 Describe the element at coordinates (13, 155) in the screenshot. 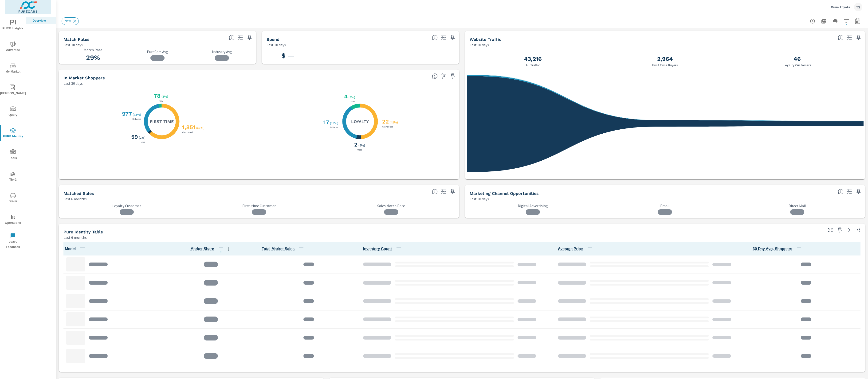

I see `span: Tools` at that location.